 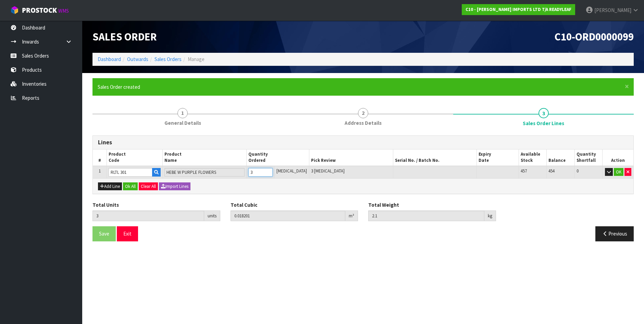 What do you see at coordinates (363, 122) in the screenshot?
I see `span: Address Details` at bounding box center [363, 122].